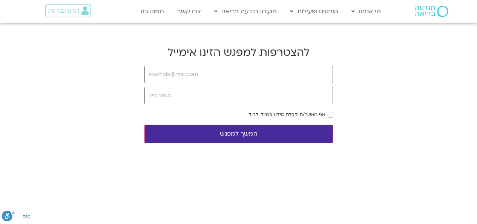 The height and width of the screenshot is (224, 477). What do you see at coordinates (286, 114) in the screenshot?
I see `label: אני מאשר/ת קבלת מידע במייל ולנייד` at bounding box center [286, 114].